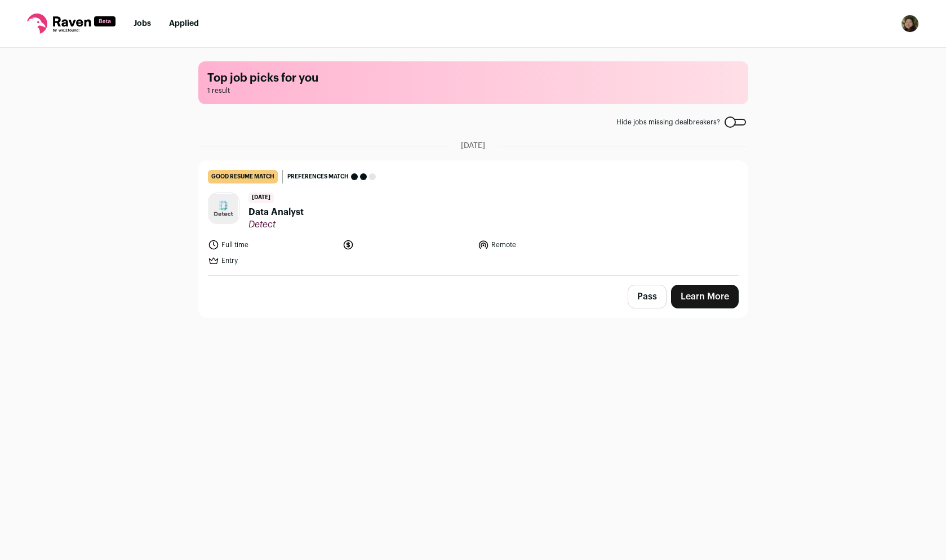 Image resolution: width=946 pixels, height=560 pixels. I want to click on span: Data Analyst, so click(276, 212).